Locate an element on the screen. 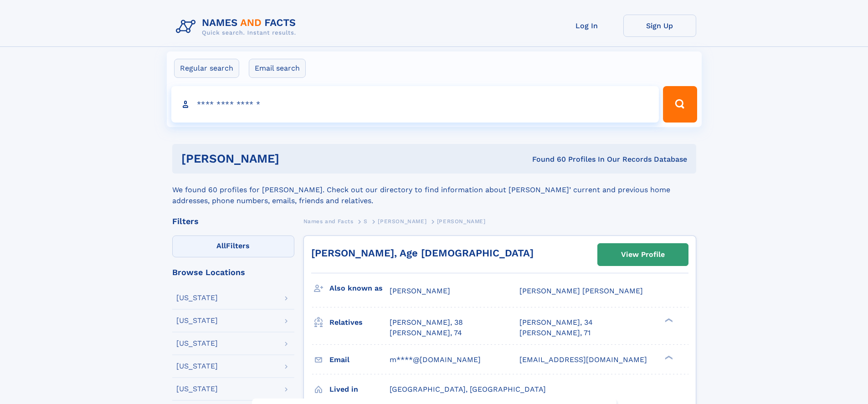 The image size is (868, 404). label: Email search is located at coordinates (277, 68).